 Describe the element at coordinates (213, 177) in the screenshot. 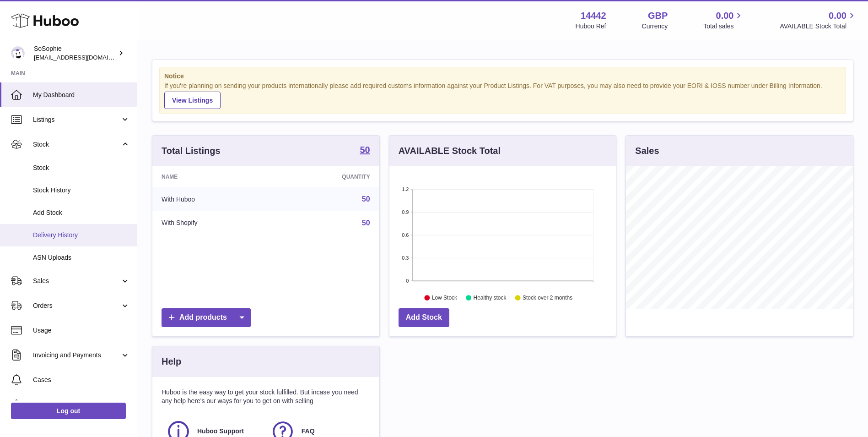

I see `th: Name` at that location.